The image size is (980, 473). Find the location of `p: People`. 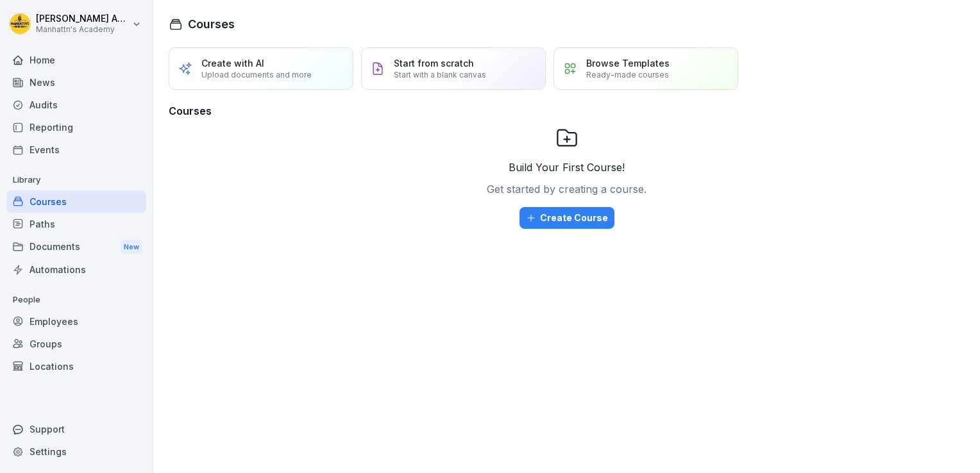

p: People is located at coordinates (77, 300).